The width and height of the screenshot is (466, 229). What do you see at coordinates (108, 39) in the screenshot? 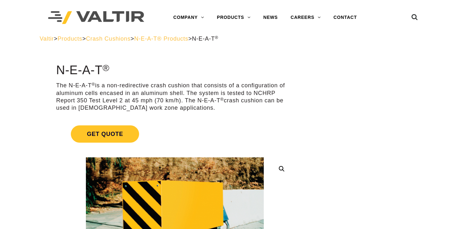
I see `span: Crash Cushions` at bounding box center [108, 39].